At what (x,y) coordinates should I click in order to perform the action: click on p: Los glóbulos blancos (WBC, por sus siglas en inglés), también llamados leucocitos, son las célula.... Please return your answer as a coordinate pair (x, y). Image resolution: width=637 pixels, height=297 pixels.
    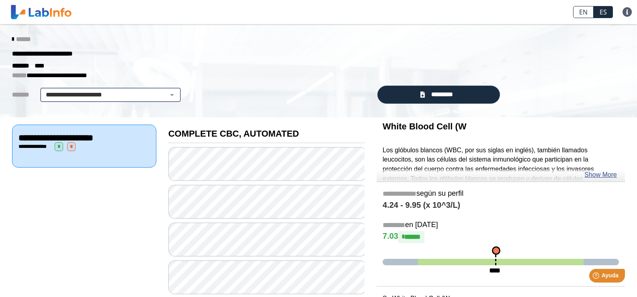
    Looking at the image, I should click on (501, 203).